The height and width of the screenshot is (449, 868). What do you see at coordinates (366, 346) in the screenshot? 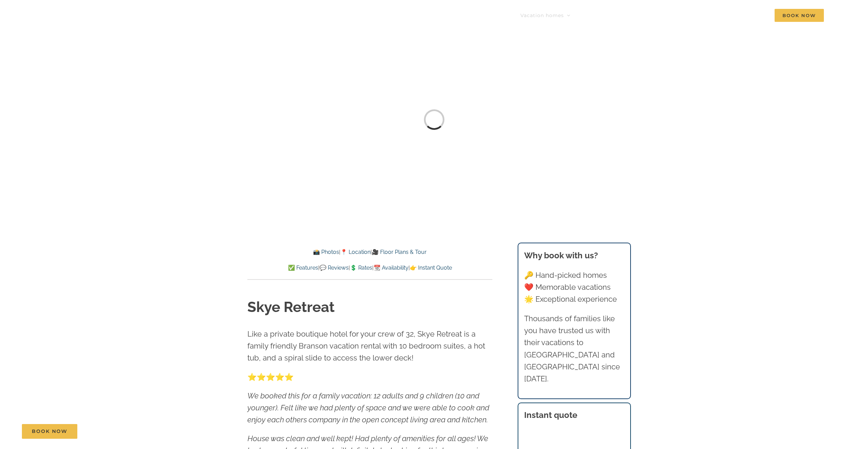
I see `span: Like a private boutique hotel for your crew of 32, Skye Retreat is a family friendly Branson vaca...` at bounding box center [366, 346].